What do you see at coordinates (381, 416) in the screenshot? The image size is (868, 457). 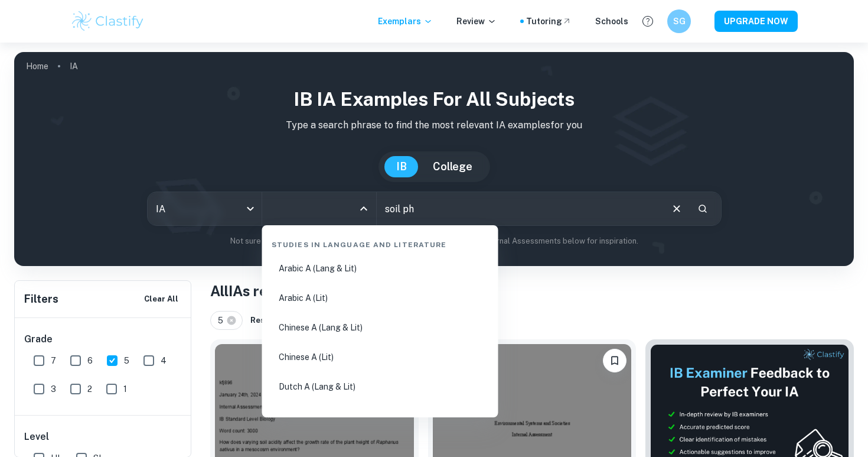 I see `li: Dutch A (Lit)` at bounding box center [381, 416].